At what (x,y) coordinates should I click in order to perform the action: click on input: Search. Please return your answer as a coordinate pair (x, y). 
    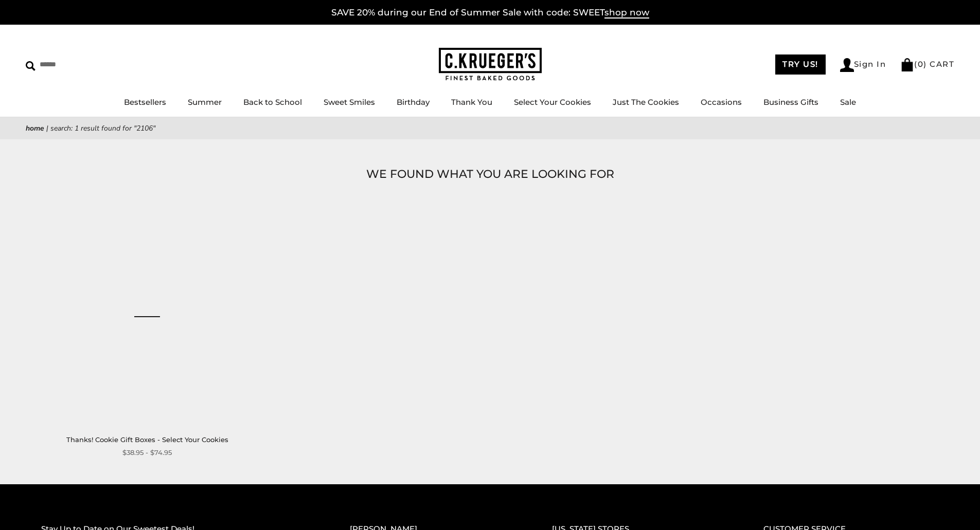
    Looking at the image, I should click on (87, 64).